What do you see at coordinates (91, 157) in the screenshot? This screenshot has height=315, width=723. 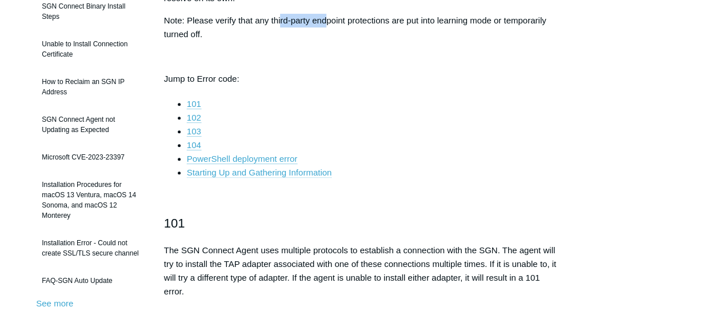 I see `a: Microsoft CVE-2023-23397` at bounding box center [91, 157].